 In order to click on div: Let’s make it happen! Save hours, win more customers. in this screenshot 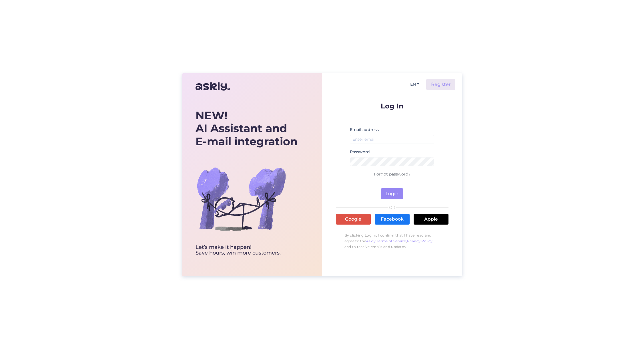, I will do `click(246, 250)`.